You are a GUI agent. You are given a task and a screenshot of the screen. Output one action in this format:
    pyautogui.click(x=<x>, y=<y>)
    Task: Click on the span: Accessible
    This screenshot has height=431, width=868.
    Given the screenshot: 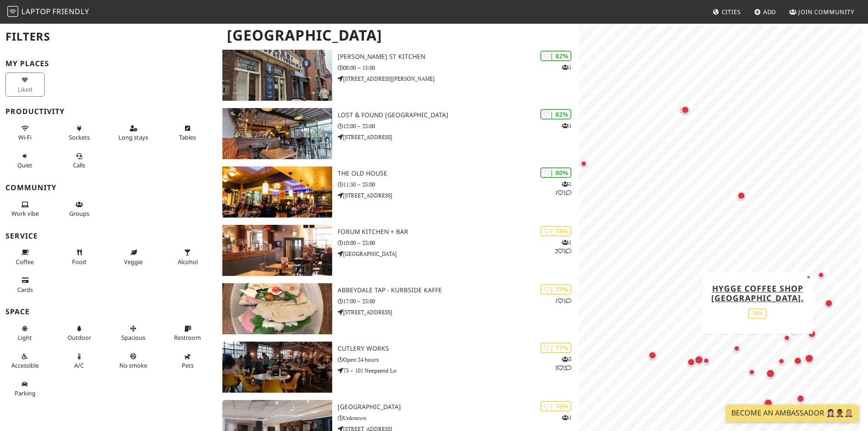 What is the action you would take?
    pyautogui.click(x=25, y=365)
    